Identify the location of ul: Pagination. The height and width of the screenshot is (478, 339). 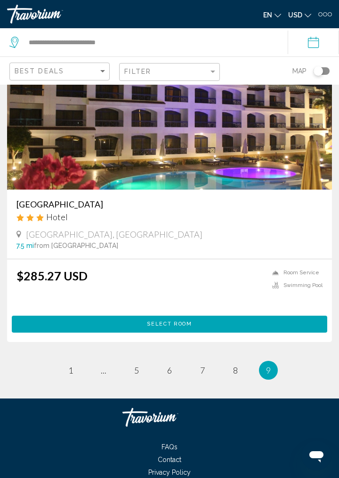
(169, 370).